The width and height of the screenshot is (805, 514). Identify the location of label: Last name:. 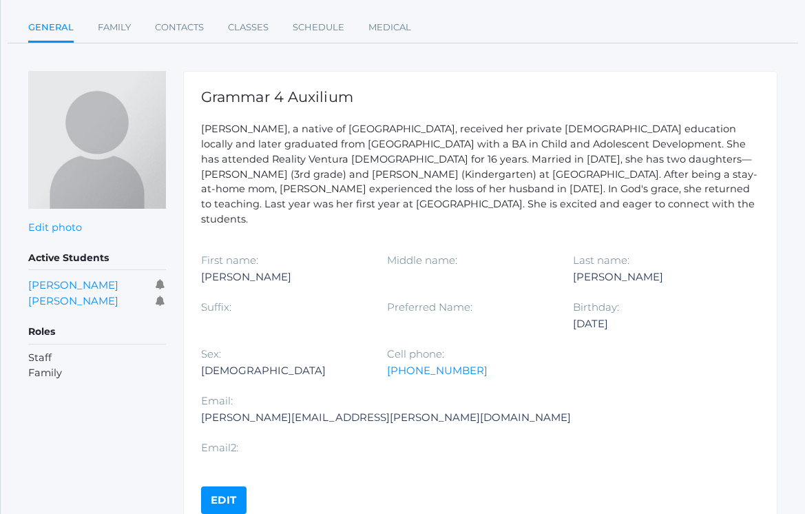
(601, 260).